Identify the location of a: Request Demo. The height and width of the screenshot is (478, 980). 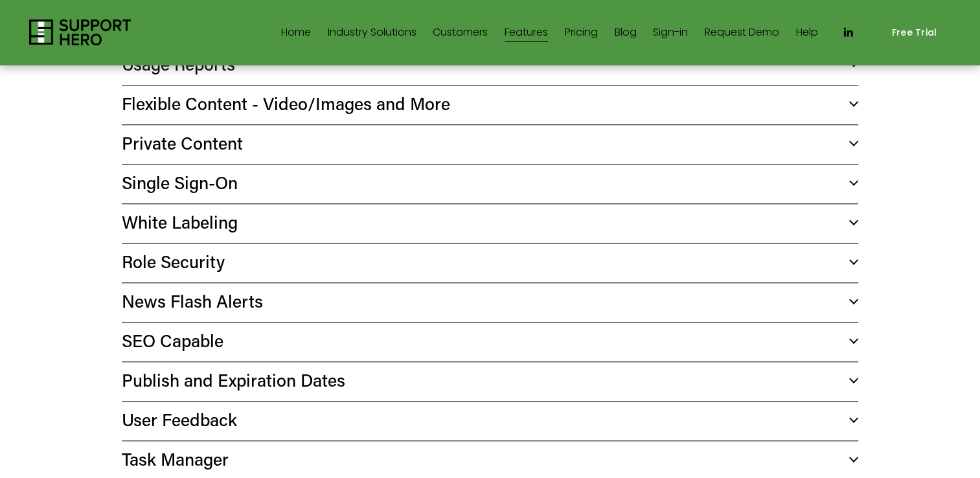
(742, 32).